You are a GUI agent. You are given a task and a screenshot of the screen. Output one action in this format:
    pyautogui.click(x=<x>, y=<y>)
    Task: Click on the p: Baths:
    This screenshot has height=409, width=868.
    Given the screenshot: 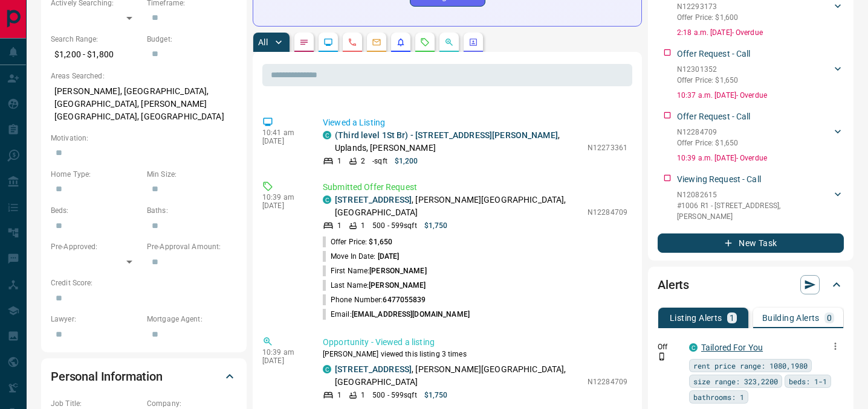 What is the action you would take?
    pyautogui.click(x=192, y=211)
    